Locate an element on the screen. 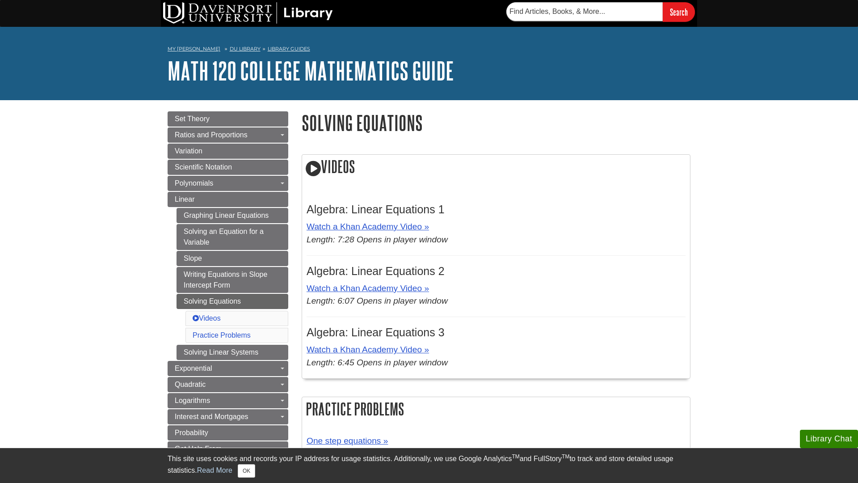  button: Library Chat is located at coordinates (829, 439).